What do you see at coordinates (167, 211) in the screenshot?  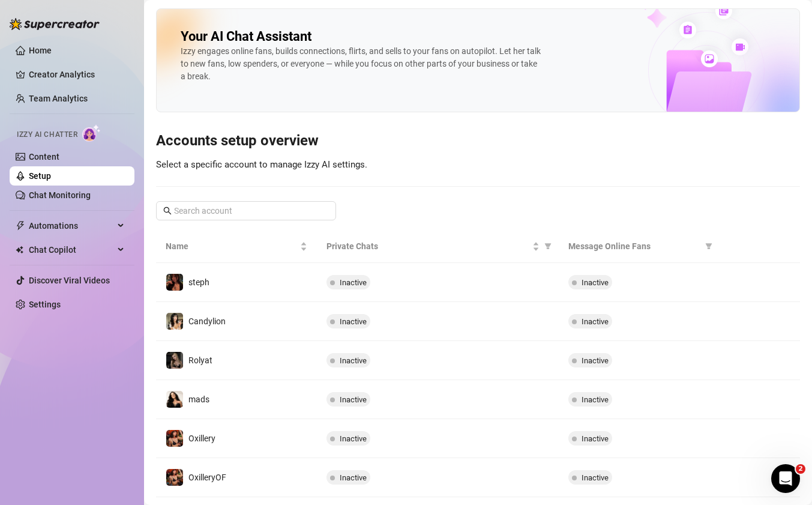 I see `span: search` at bounding box center [167, 211].